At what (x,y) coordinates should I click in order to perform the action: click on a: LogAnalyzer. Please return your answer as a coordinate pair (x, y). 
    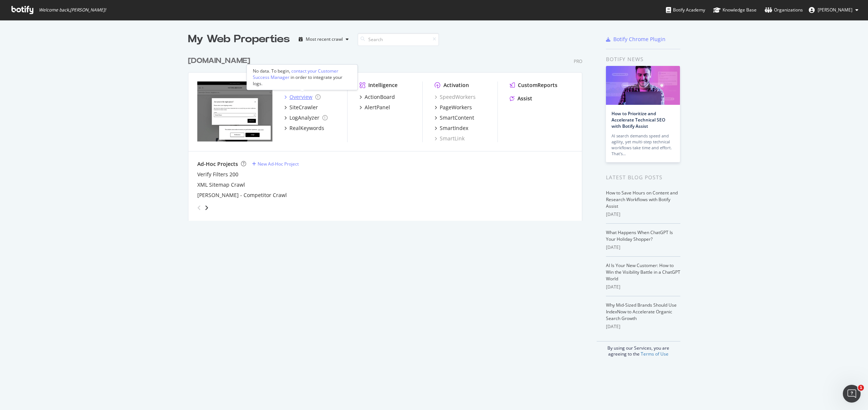
    Looking at the image, I should click on (305, 118).